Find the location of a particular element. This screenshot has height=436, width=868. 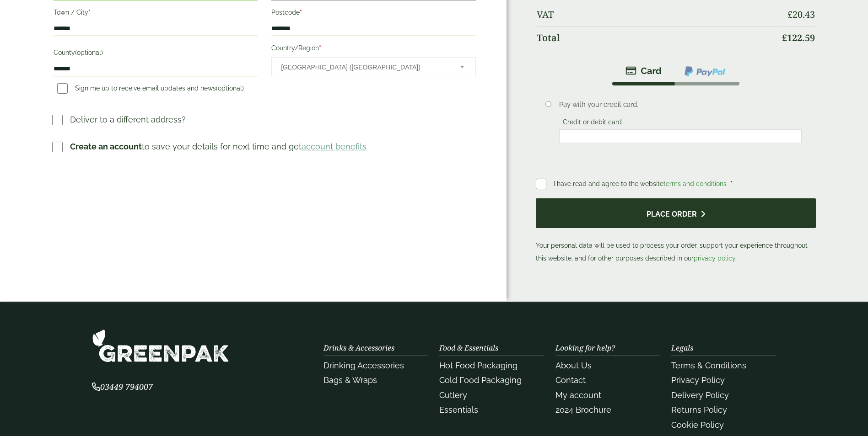

a: My account is located at coordinates (578, 395).